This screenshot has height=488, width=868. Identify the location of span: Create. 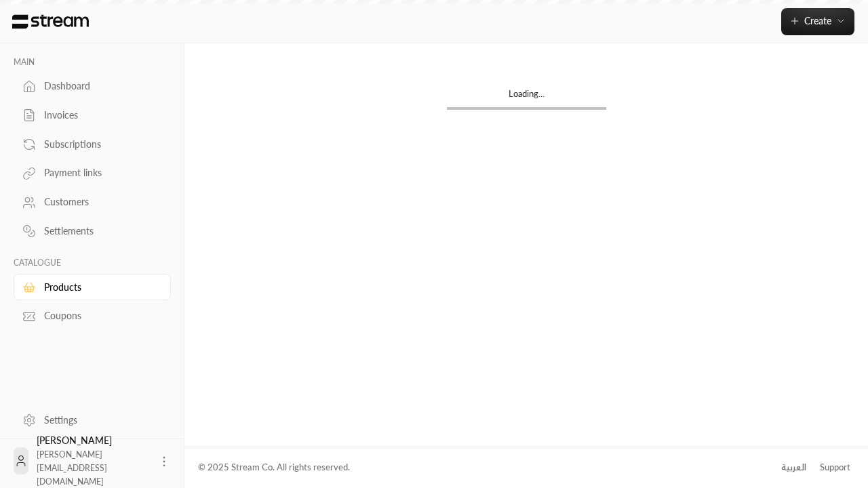
(818, 21).